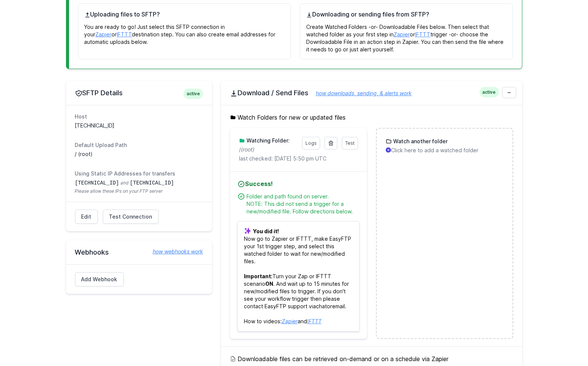 This screenshot has width=588, height=366. I want to click on p: You are ready to go! Just select this SFTP connection in your or destination step. You can also c..., so click(185, 32).